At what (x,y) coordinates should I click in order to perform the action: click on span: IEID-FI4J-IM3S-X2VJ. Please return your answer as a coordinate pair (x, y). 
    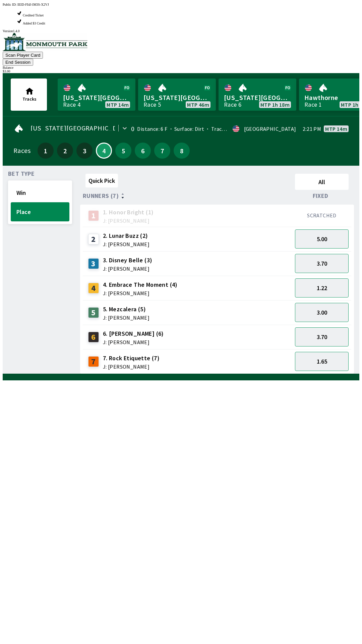
    Looking at the image, I should click on (33, 5).